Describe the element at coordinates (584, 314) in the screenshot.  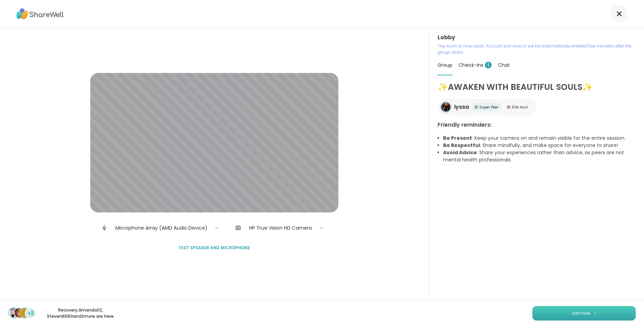
I see `button: Join now` at that location.